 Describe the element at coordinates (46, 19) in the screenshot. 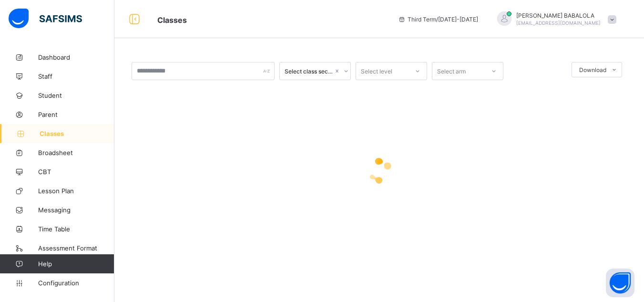

I see `img: safsims` at that location.